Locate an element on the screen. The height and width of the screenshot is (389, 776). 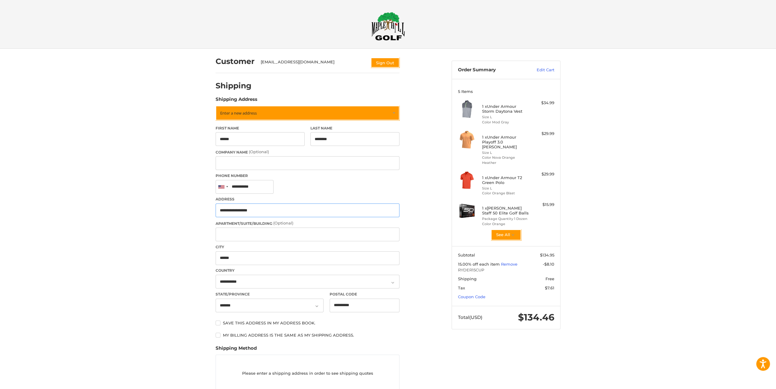
li: Color Orange is located at coordinates (505, 224).